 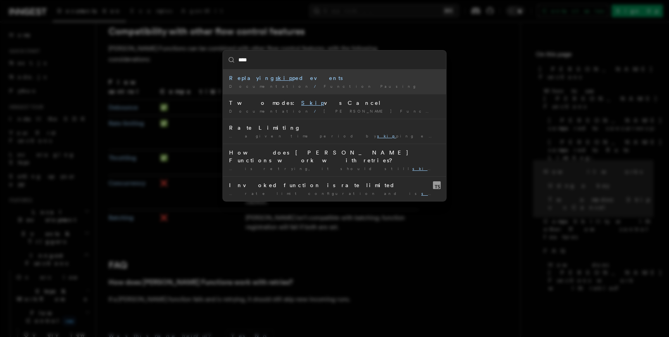 I want to click on div: Replaying ped events, so click(x=335, y=78).